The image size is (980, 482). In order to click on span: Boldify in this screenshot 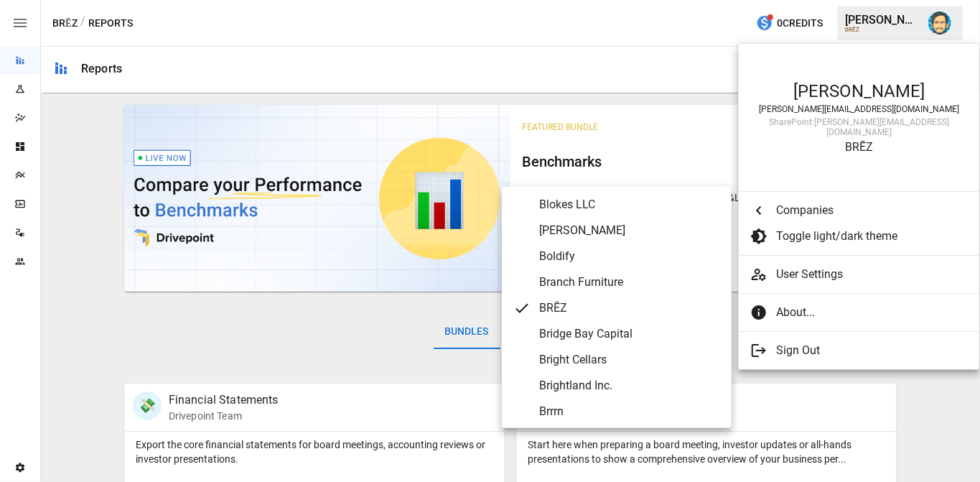, I will do `click(629, 257)`.